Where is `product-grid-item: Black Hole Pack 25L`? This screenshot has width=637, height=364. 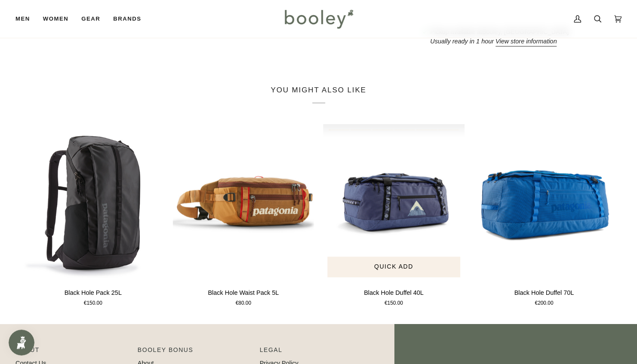 product-grid-item: Black Hole Pack 25L is located at coordinates (93, 216).